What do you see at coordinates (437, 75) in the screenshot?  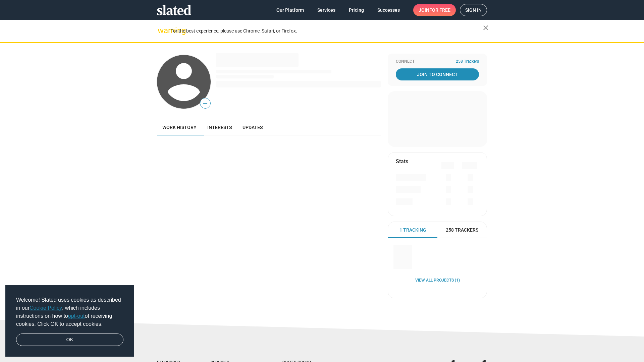 I see `span: Join To Connect` at bounding box center [437, 75].